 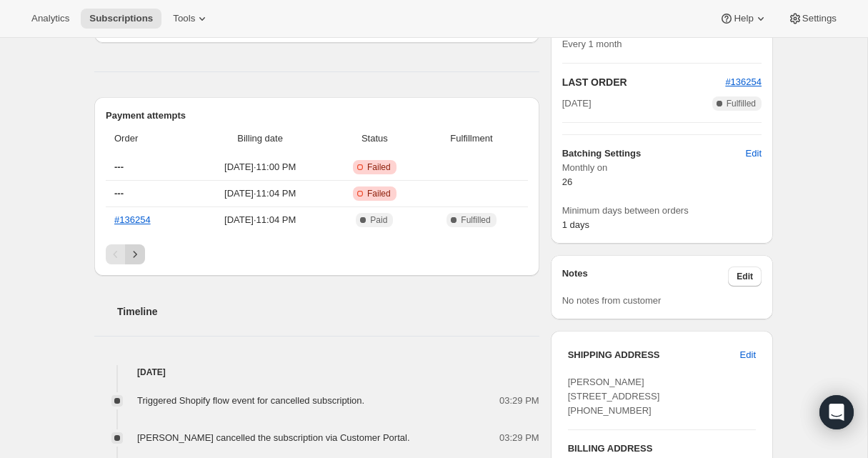 I want to click on span: Triggered Shopify flow event for cancelled subscription., so click(x=250, y=400).